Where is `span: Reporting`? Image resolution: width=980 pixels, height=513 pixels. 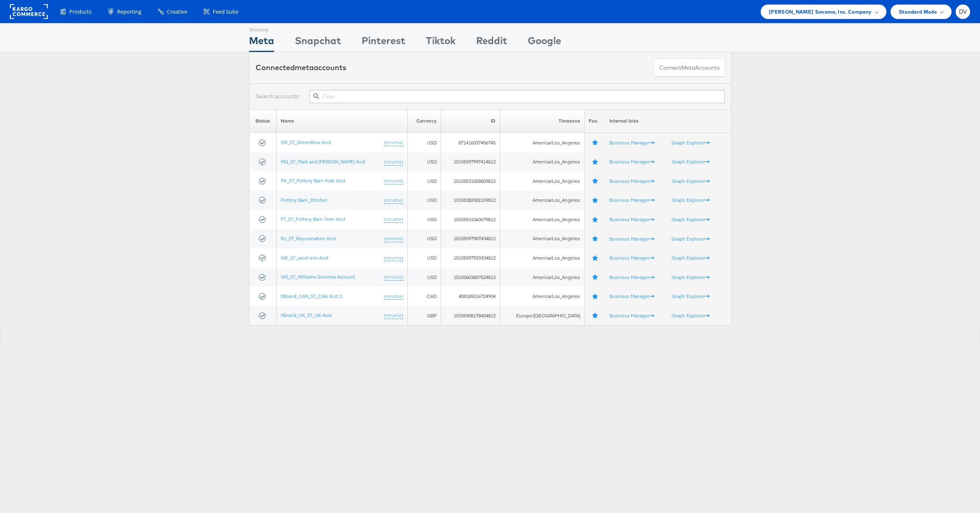 span: Reporting is located at coordinates (129, 11).